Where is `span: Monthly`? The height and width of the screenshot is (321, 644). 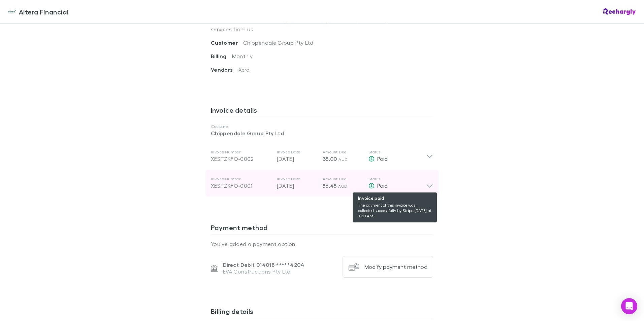 span: Monthly is located at coordinates (243, 56).